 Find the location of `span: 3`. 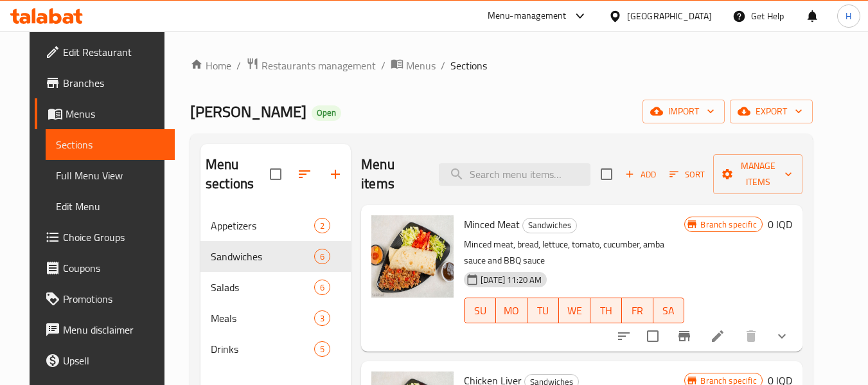

span: 3 is located at coordinates (322, 318).